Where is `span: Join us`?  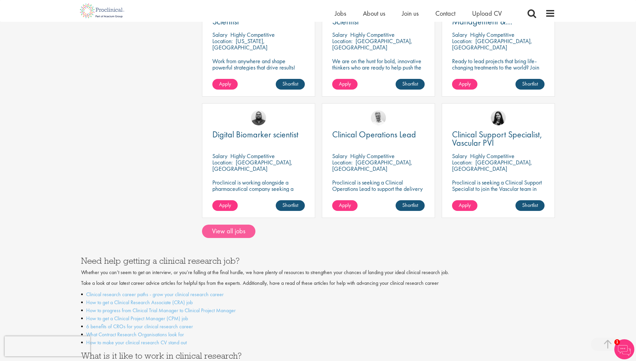
span: Join us is located at coordinates (411, 13).